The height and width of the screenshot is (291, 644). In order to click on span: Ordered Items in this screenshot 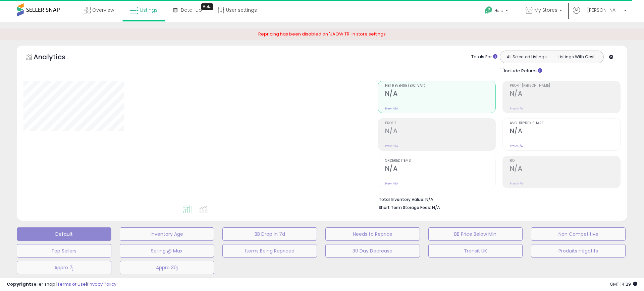, I will do `click(440, 161)`.